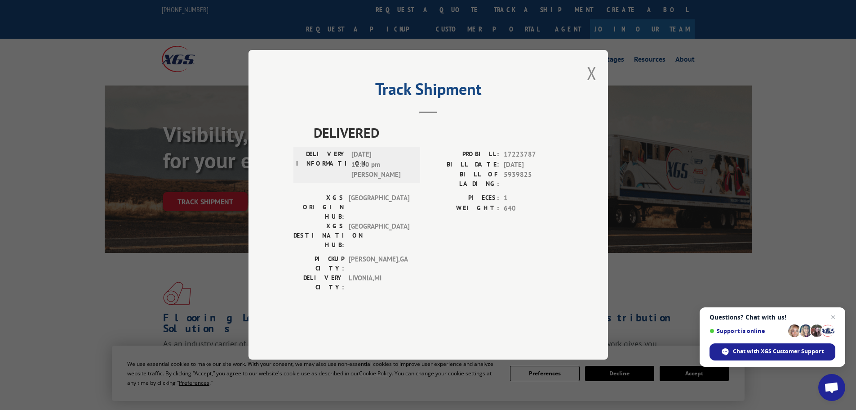  I want to click on span: 5939825, so click(534, 179).